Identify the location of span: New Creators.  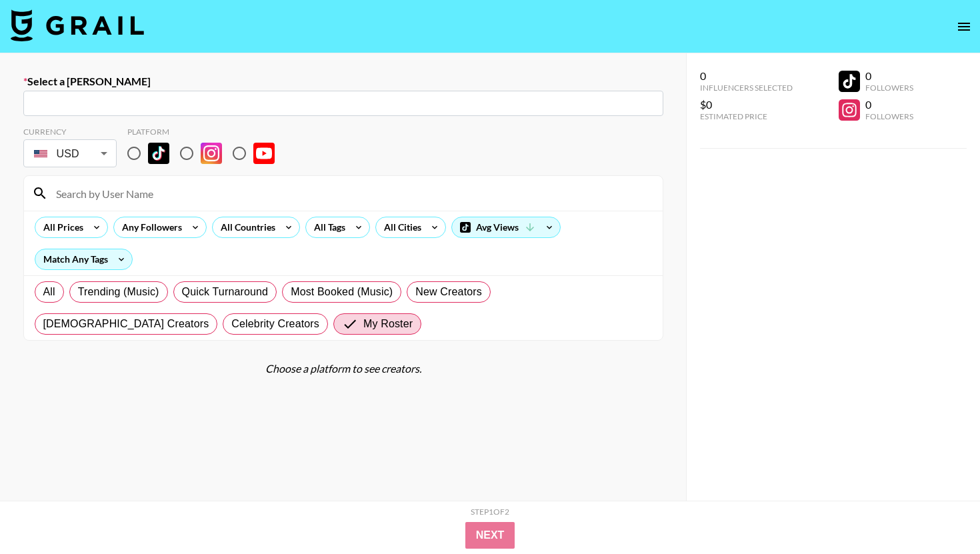
(448, 292).